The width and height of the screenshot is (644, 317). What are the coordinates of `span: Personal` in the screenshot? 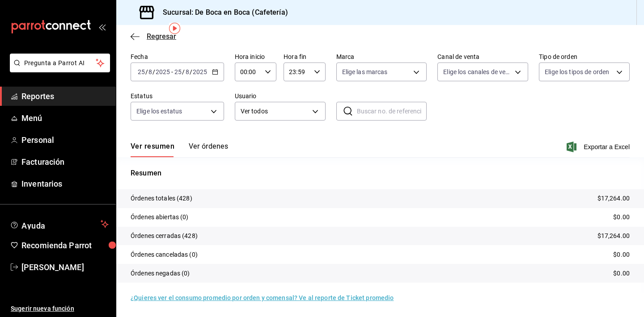 It's located at (65, 140).